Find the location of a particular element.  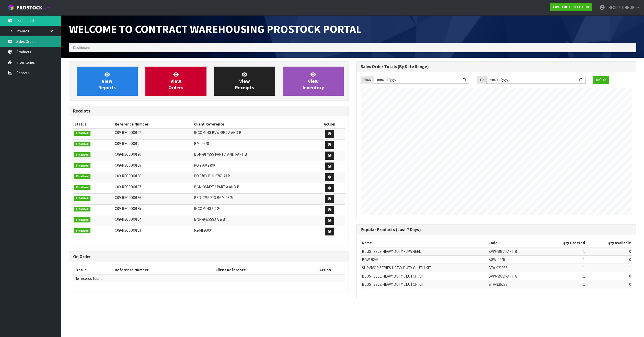

th: Code is located at coordinates (515, 243).